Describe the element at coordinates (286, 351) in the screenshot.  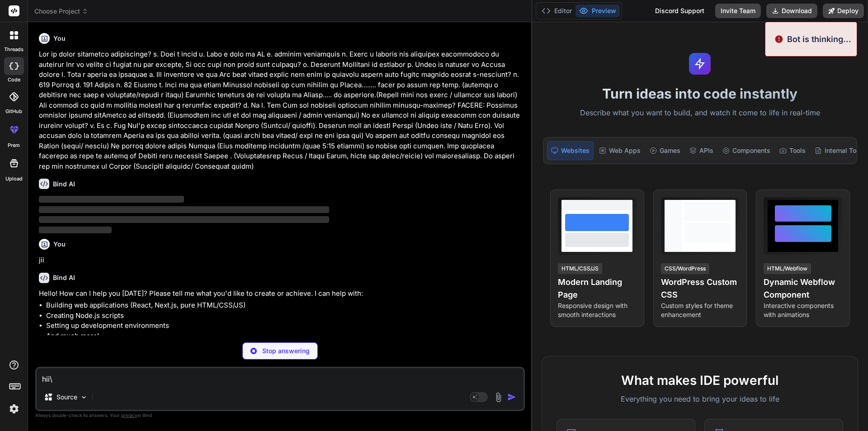
I see `p: Stop answering` at that location.